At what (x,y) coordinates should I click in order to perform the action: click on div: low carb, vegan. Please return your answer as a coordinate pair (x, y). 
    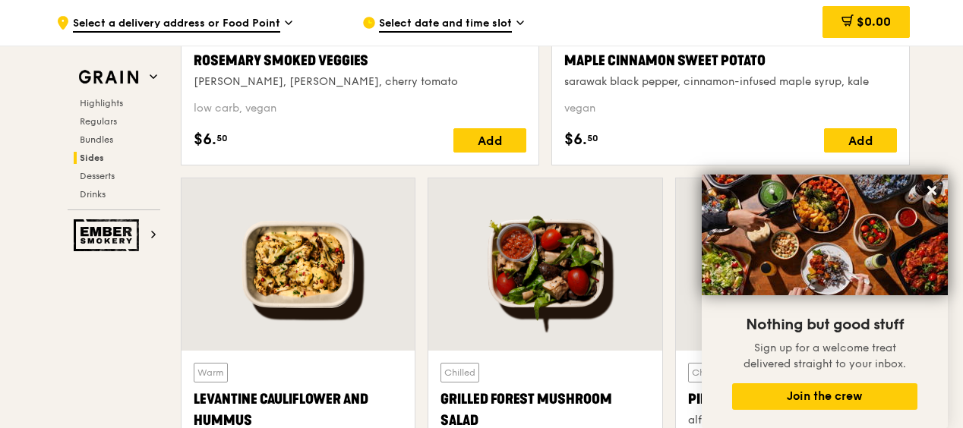
    Looking at the image, I should click on (360, 109).